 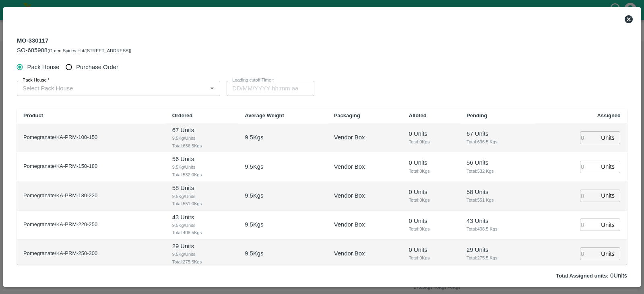 What do you see at coordinates (92, 167) in the screenshot?
I see `td: Pomegranate/KA-PRM-150-180` at bounding box center [92, 167].